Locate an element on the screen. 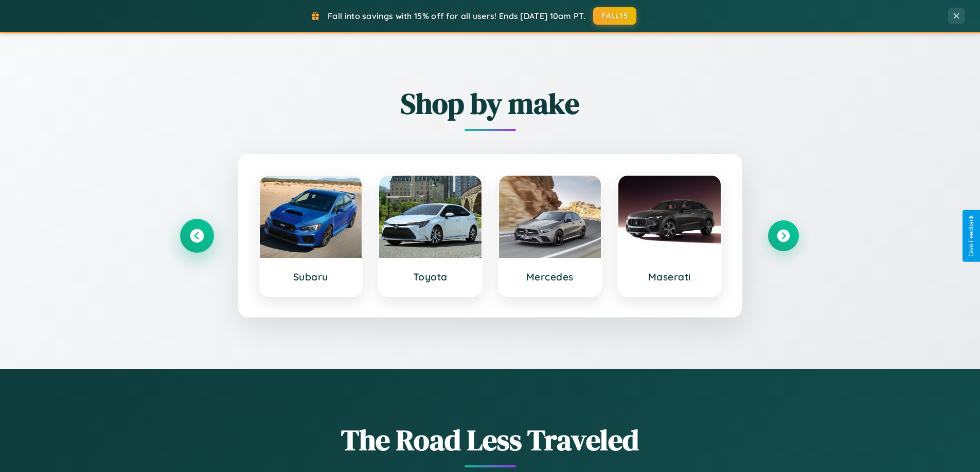  button: FALL15 is located at coordinates (614, 16).